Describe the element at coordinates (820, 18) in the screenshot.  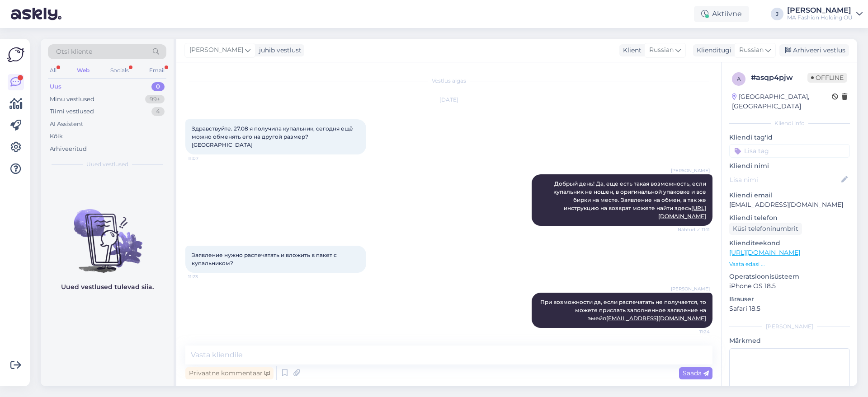
I see `div: MA Fashion Holding OÜ` at that location.